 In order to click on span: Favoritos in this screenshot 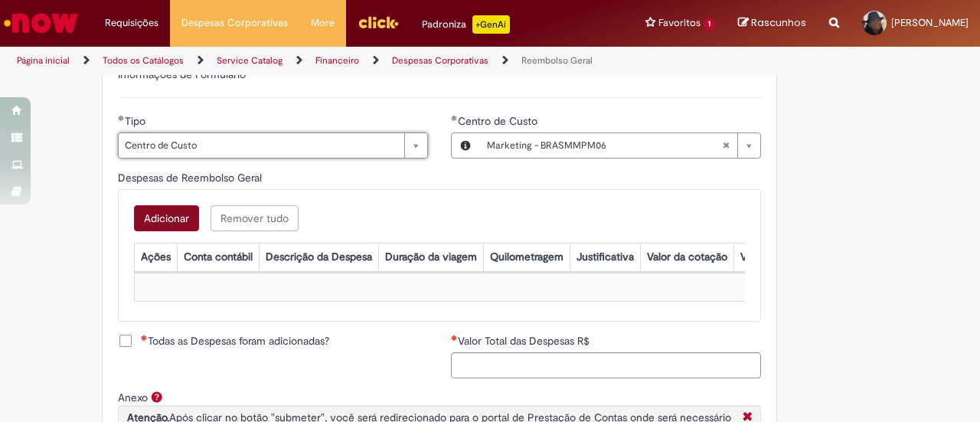, I will do `click(679, 23)`.